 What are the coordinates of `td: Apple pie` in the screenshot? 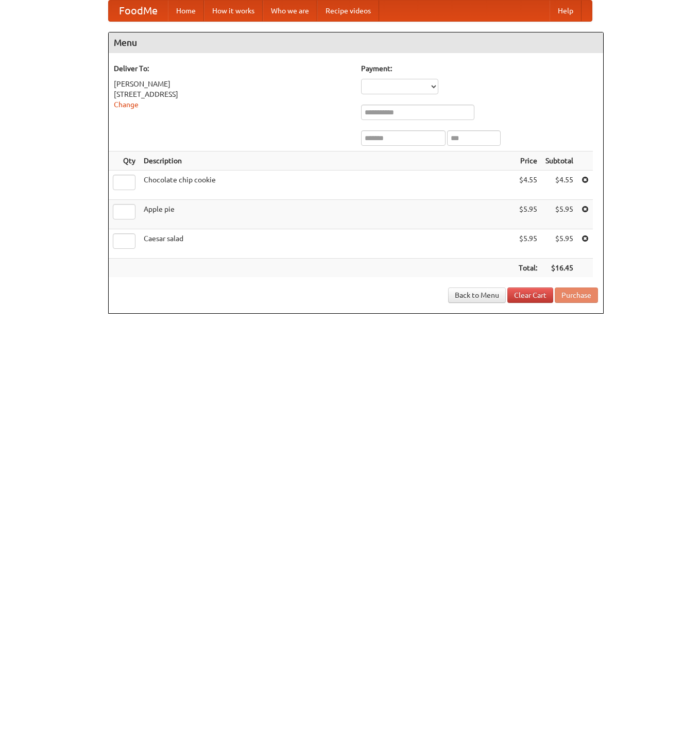 It's located at (328, 214).